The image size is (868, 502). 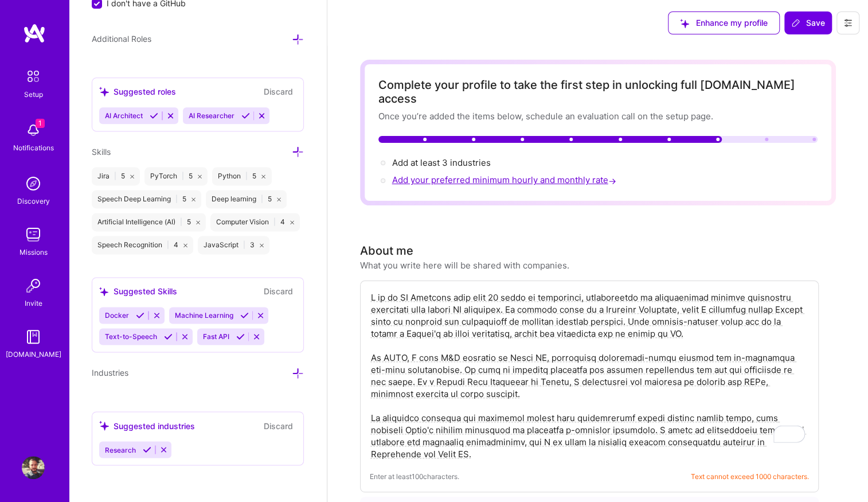 What do you see at coordinates (34, 147) in the screenshot?
I see `div: Notifications` at bounding box center [34, 147].